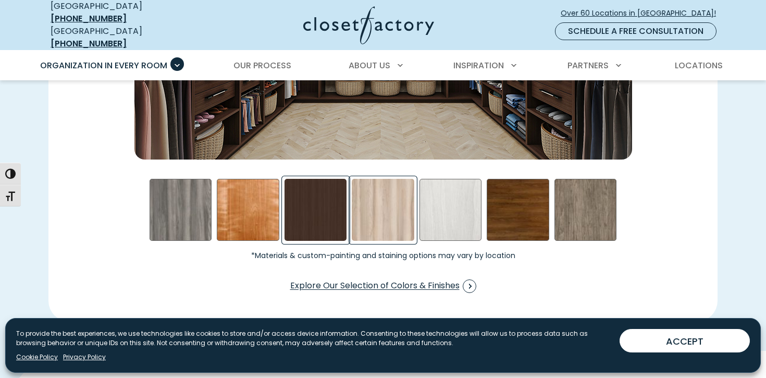 Image resolution: width=766 pixels, height=378 pixels. What do you see at coordinates (104, 65) in the screenshot?
I see `span: Organization in Every Room` at bounding box center [104, 65].